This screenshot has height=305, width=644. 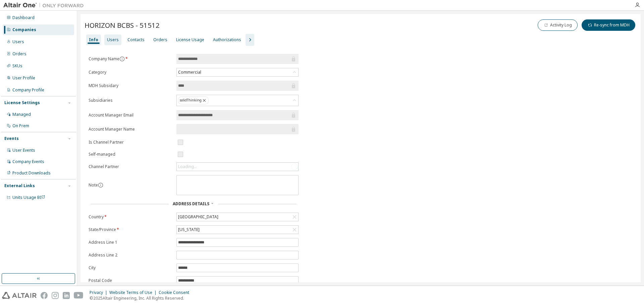 I want to click on img: instagram.svg, so click(x=55, y=295).